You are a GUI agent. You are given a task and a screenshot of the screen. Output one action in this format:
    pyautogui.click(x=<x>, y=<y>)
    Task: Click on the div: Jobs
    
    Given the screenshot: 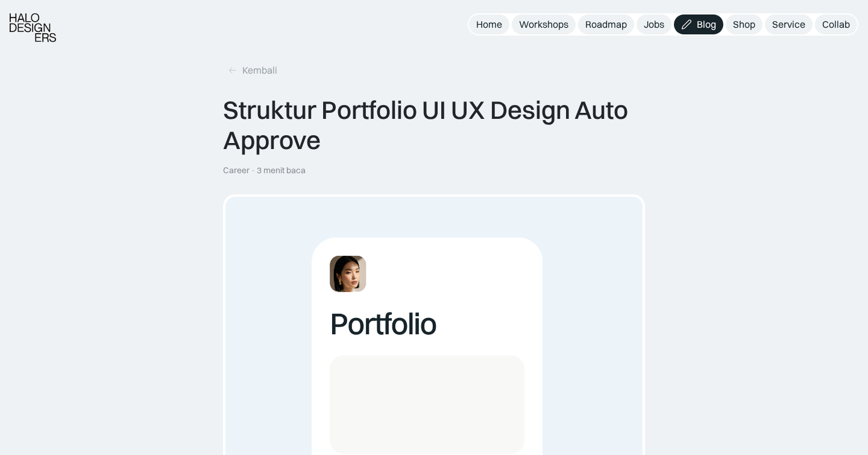 What is the action you would take?
    pyautogui.click(x=654, y=24)
    